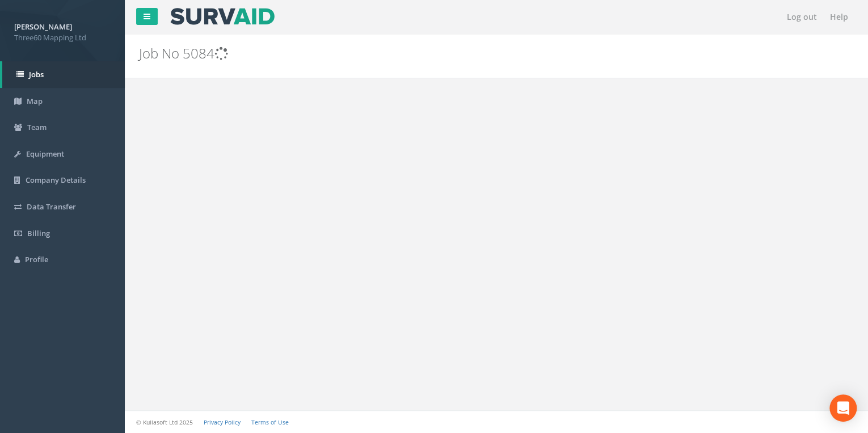 The height and width of the screenshot is (433, 868). I want to click on span: Team, so click(37, 127).